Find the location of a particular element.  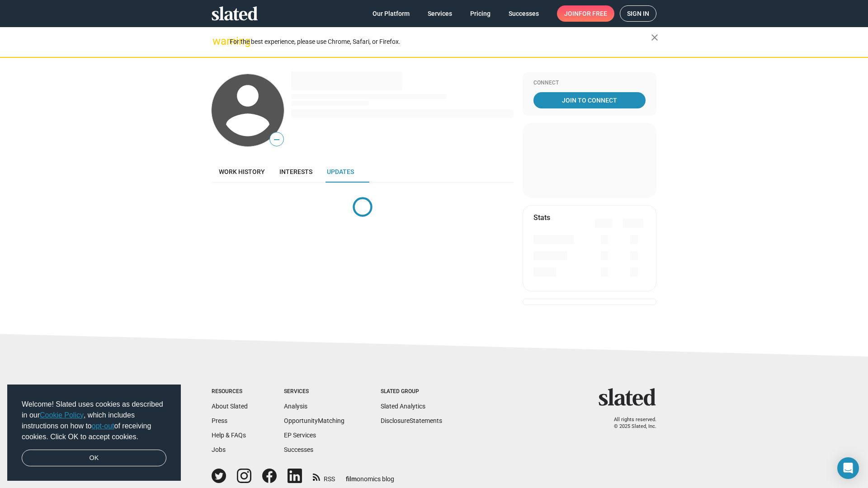

span: Join is located at coordinates (585, 14).